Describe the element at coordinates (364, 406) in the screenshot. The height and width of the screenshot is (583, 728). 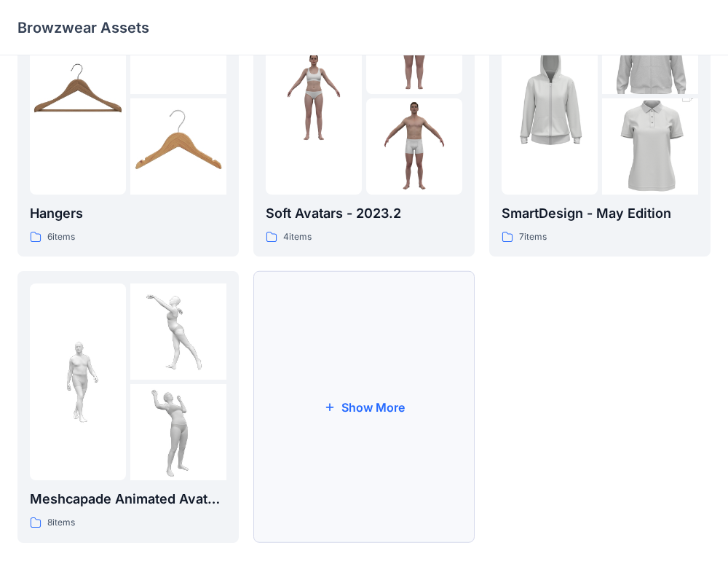
I see `button: Show More` at that location.